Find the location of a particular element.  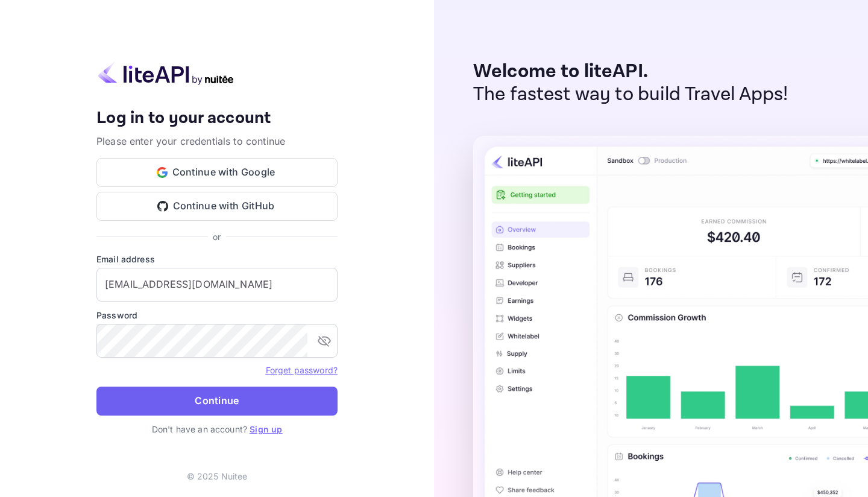

input: Enter your email address is located at coordinates (217, 284).